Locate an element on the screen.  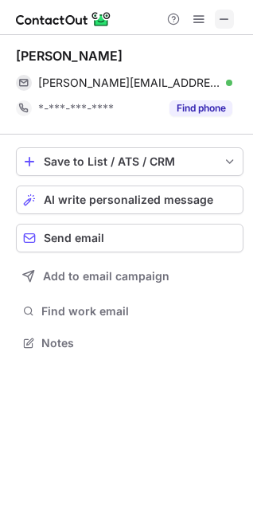
button: save-profile-one-click is located at coordinates (130, 162).